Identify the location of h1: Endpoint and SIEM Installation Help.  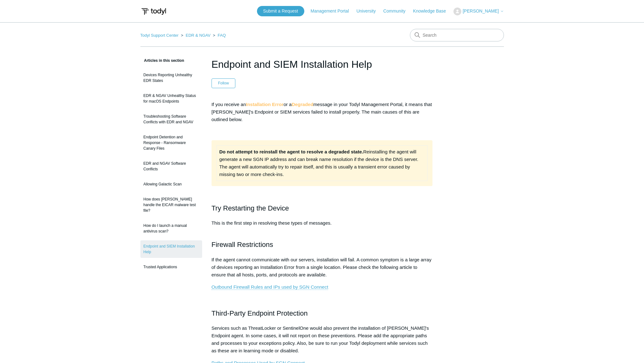
(322, 65).